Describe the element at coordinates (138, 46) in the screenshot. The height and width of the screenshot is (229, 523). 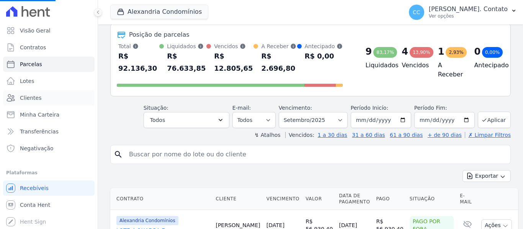
I see `div: Total` at that location.